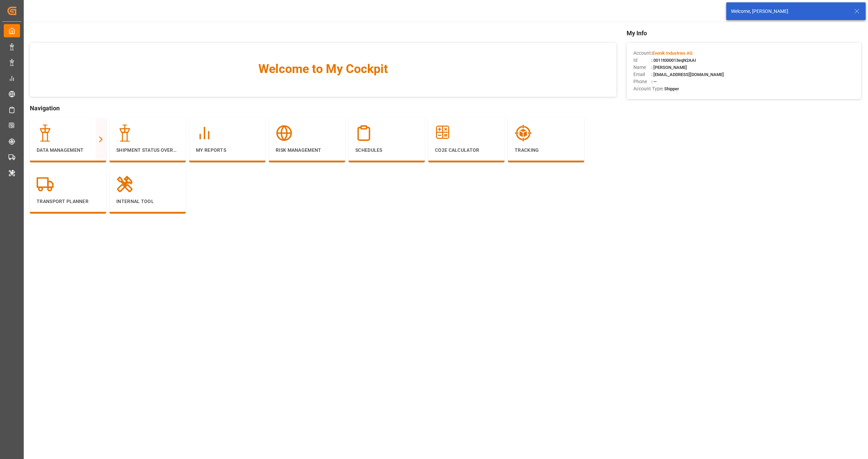  I want to click on p: Tracking, so click(546, 150).